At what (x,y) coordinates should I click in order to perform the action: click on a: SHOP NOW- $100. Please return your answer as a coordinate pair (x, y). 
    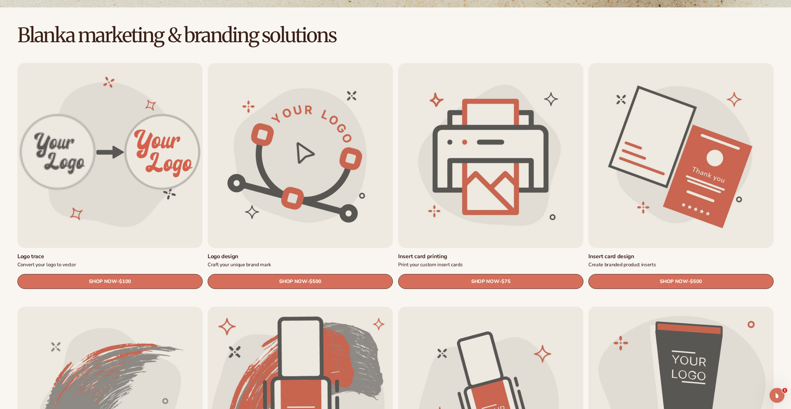
    Looking at the image, I should click on (110, 282).